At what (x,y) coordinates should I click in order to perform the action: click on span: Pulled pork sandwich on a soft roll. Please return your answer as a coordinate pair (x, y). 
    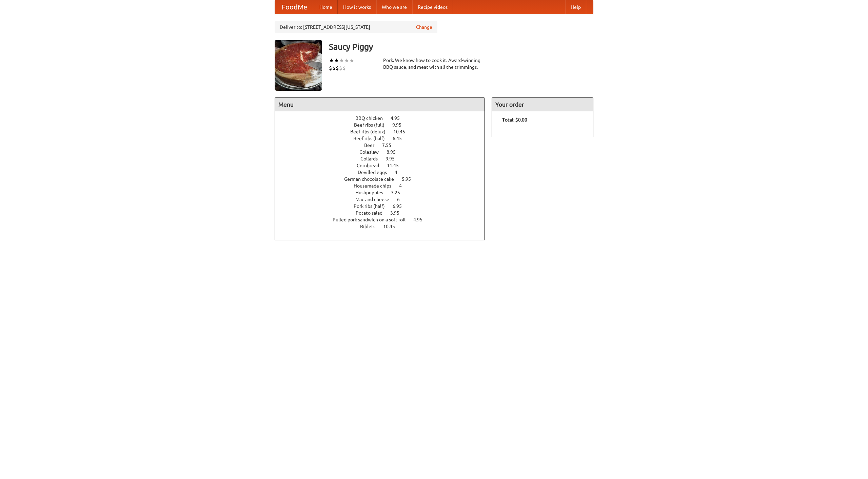
    Looking at the image, I should click on (372, 219).